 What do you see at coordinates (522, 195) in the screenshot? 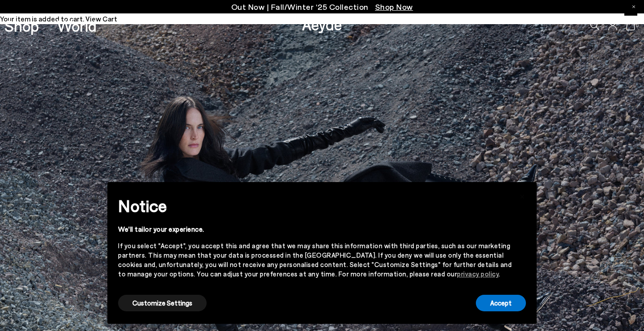
I see `button: Close this notice` at bounding box center [522, 195].